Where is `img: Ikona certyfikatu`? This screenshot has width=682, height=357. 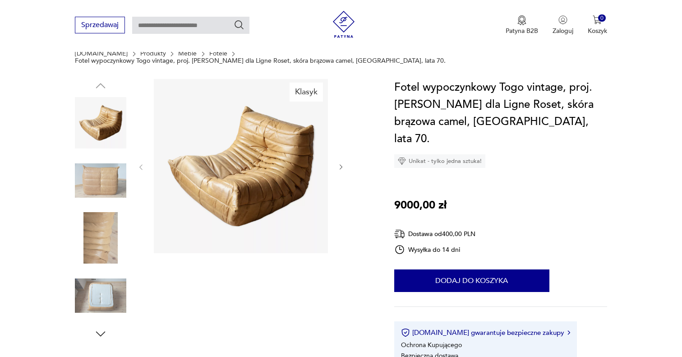
img: Ikona certyfikatu is located at coordinates (406, 333).